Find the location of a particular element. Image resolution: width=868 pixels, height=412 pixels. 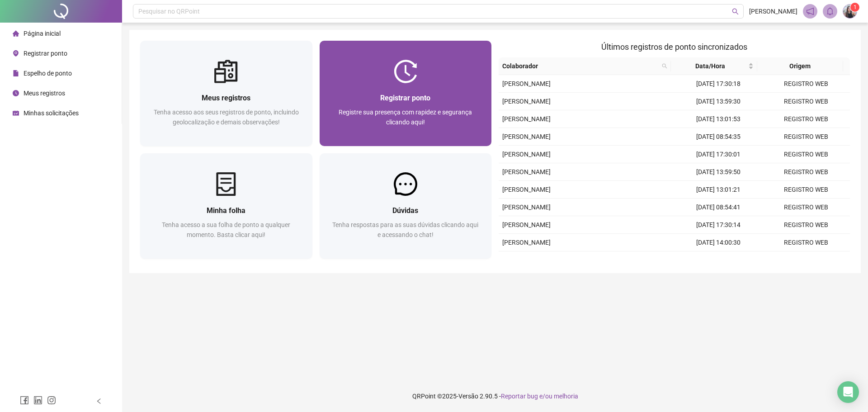

span: Versão is located at coordinates (468, 396).